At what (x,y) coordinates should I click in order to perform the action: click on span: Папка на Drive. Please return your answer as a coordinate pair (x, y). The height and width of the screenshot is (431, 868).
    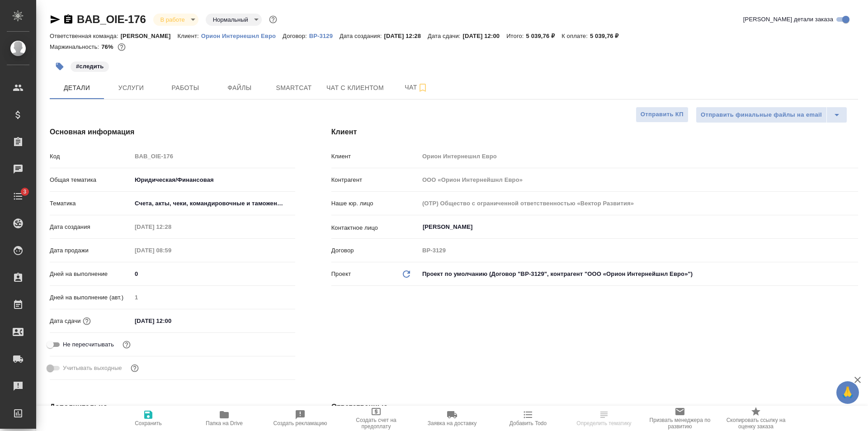
    Looking at the image, I should click on (224, 424).